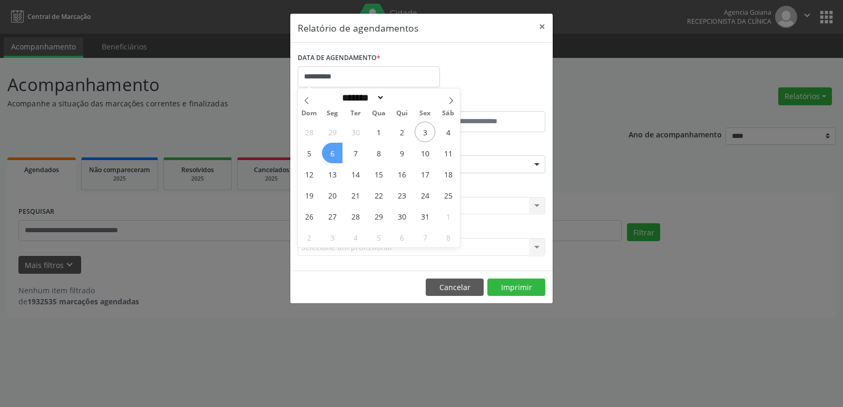 The width and height of the screenshot is (843, 407). Describe the element at coordinates (448, 216) in the screenshot. I see `span: Novembro 1, 2025` at that location.